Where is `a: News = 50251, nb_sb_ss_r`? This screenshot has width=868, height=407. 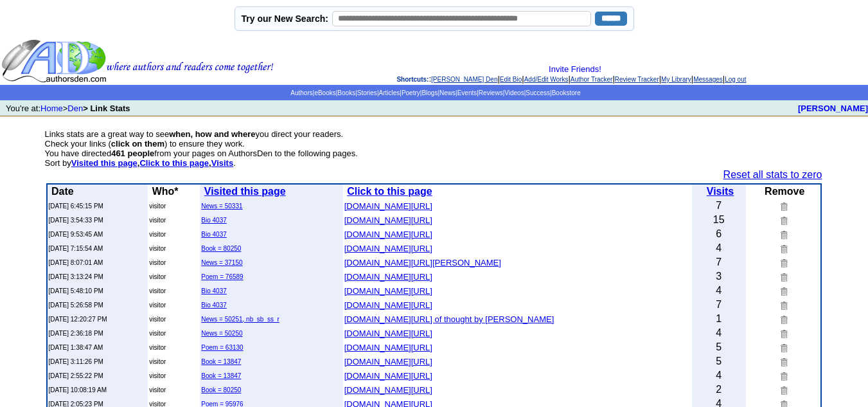
a: News = 50251, nb_sb_ss_r is located at coordinates (240, 319).